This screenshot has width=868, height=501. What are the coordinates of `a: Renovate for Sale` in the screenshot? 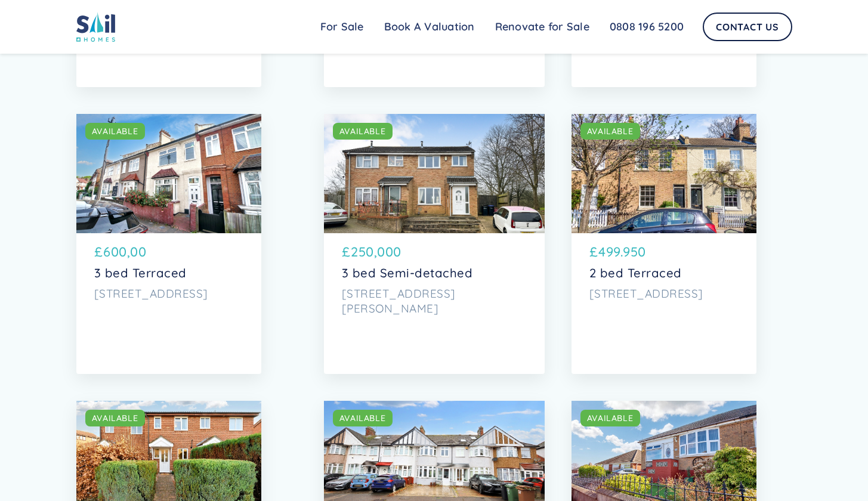 It's located at (543, 27).